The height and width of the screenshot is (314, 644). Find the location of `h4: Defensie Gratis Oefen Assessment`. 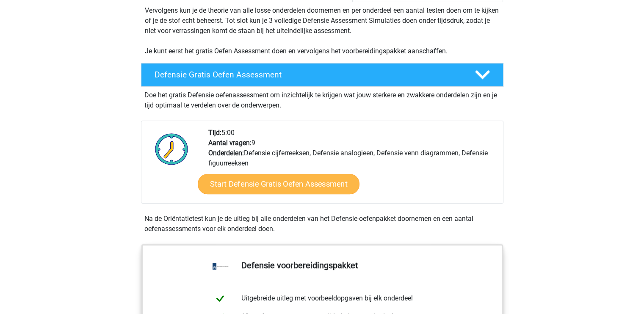

h4: Defensie Gratis Oefen Assessment is located at coordinates (308, 75).